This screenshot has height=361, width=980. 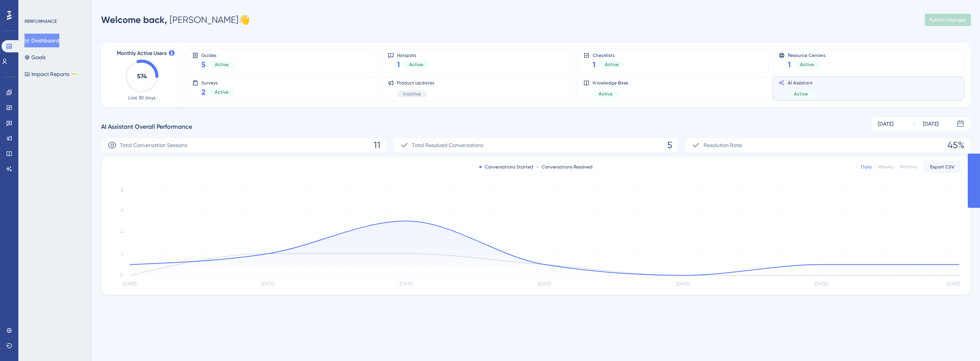 I want to click on span: Resource Centers, so click(x=807, y=55).